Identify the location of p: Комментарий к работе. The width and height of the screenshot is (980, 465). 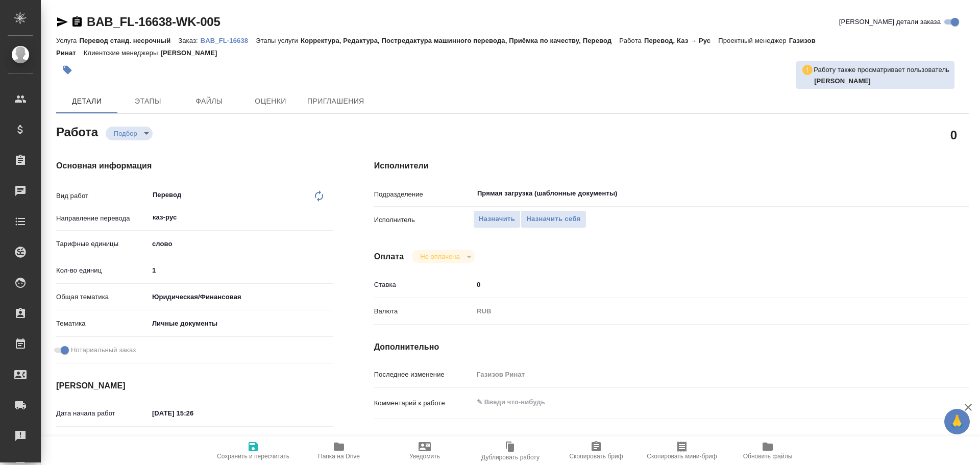
(424, 403).